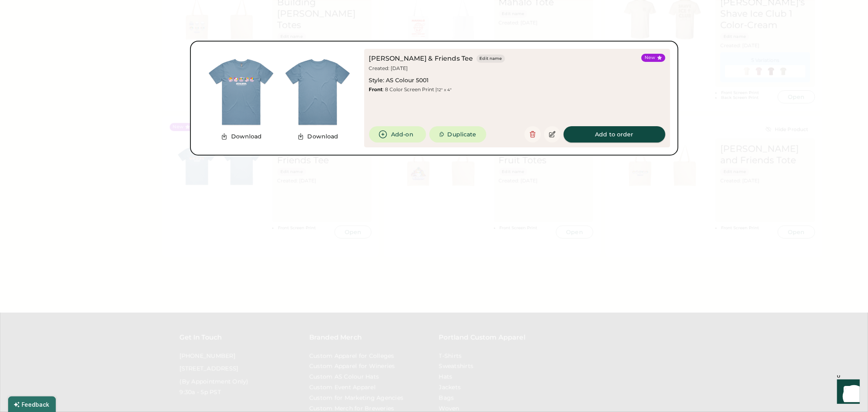 This screenshot has height=412, width=868. What do you see at coordinates (399, 81) in the screenshot?
I see `div: Style: AS Colour 5001` at bounding box center [399, 81].